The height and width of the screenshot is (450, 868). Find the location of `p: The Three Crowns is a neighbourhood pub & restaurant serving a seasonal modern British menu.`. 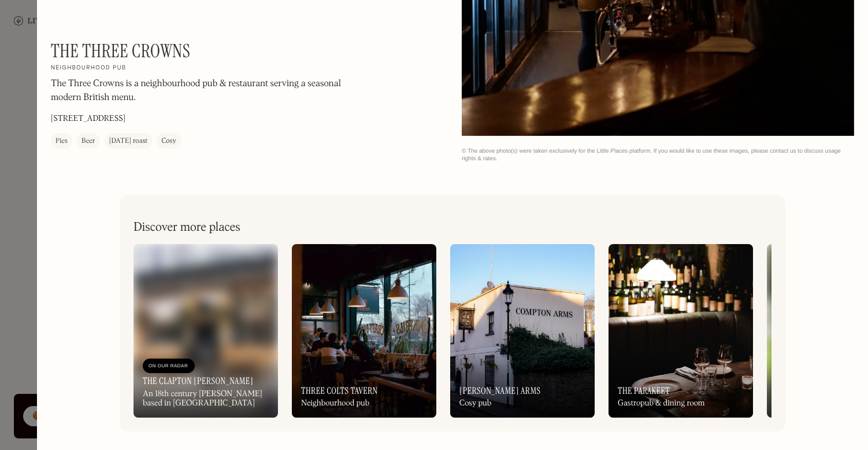

p: The Three Crowns is a neighbourhood pub & restaurant serving a seasonal modern British menu. is located at coordinates (207, 91).